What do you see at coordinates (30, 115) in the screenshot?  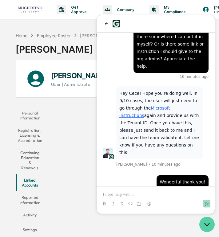 I see `button: Personal Information` at bounding box center [30, 115].